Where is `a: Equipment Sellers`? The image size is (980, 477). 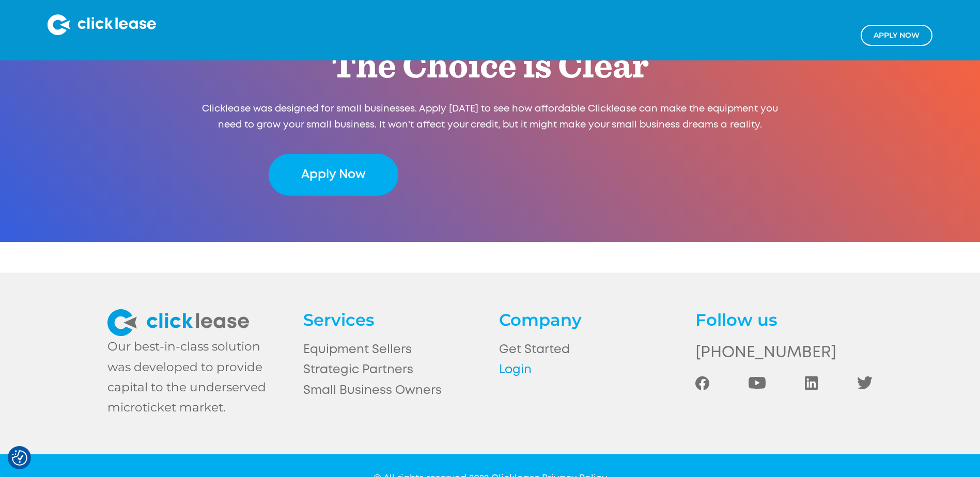
a: Equipment Sellers is located at coordinates (392, 350).